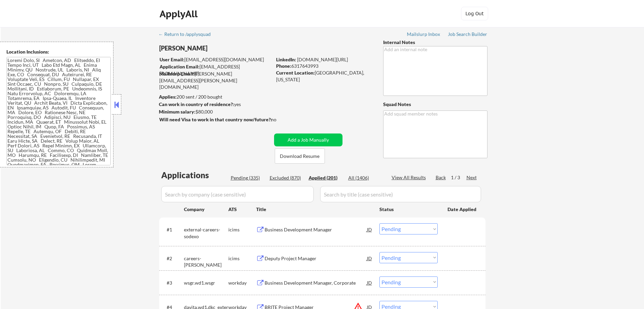 This screenshot has width=644, height=309. What do you see at coordinates (326, 178) in the screenshot?
I see `div: Applied (201)` at bounding box center [326, 178].